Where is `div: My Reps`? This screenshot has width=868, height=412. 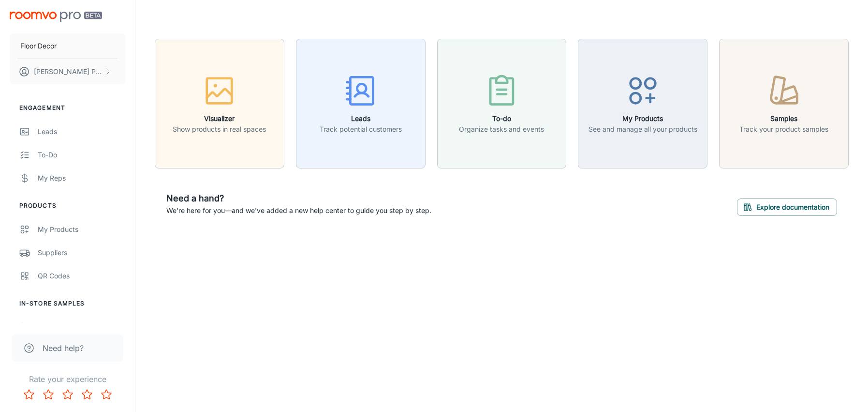 div: My Reps is located at coordinates (82, 178).